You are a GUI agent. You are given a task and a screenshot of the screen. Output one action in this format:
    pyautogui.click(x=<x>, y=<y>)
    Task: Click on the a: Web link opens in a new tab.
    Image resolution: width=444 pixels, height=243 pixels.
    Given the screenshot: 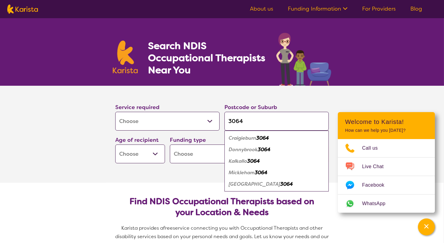 What is the action you would take?
    pyautogui.click(x=386, y=204)
    